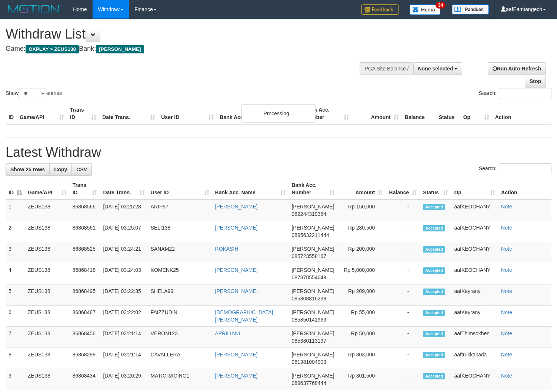  Describe the element at coordinates (308, 256) in the screenshot. I see `span: Copy 085723558167 to clipboard` at that location.